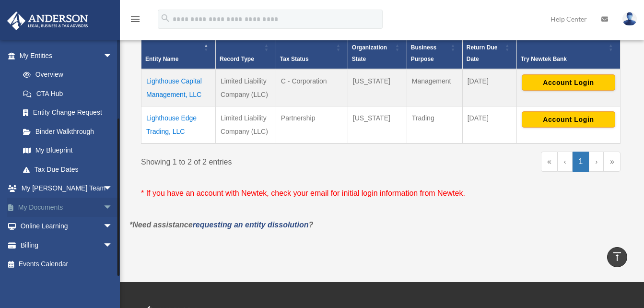  I want to click on a: My Blueprint, so click(68, 151).